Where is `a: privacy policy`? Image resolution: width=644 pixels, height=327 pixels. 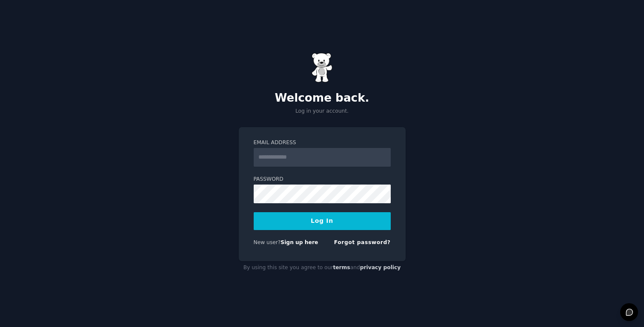 a: privacy policy is located at coordinates (381, 267).